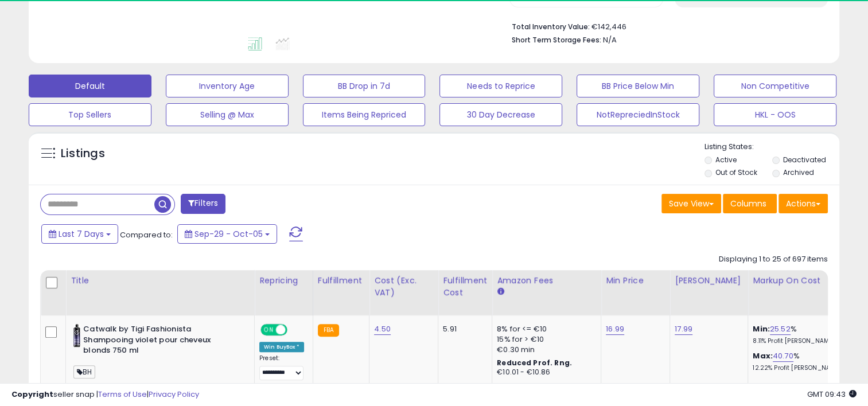 The image size is (868, 406). Describe the element at coordinates (227, 86) in the screenshot. I see `button: Inventory Age` at that location.